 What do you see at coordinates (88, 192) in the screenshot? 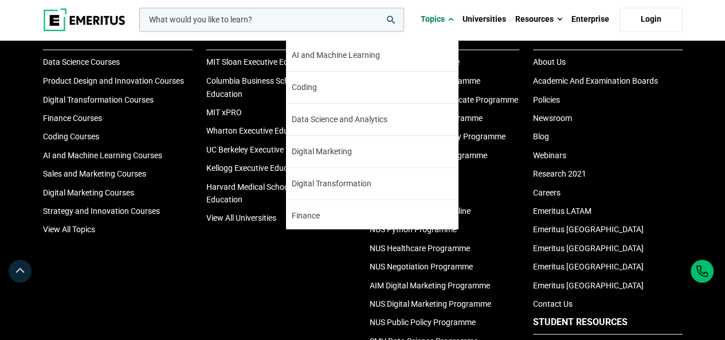
I see `a: Digital Marketing Courses` at bounding box center [88, 192].